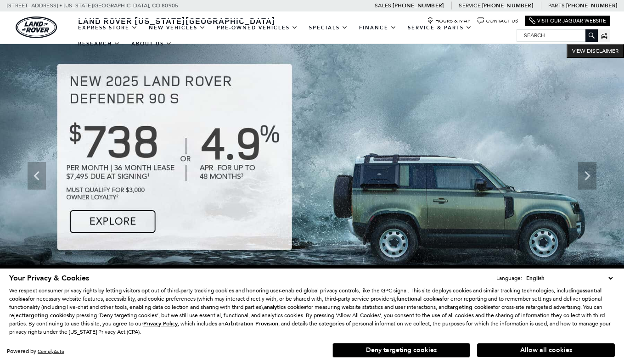 This screenshot has width=624, height=364. What do you see at coordinates (35, 350) in the screenshot?
I see `div: Powered by` at bounding box center [35, 350].